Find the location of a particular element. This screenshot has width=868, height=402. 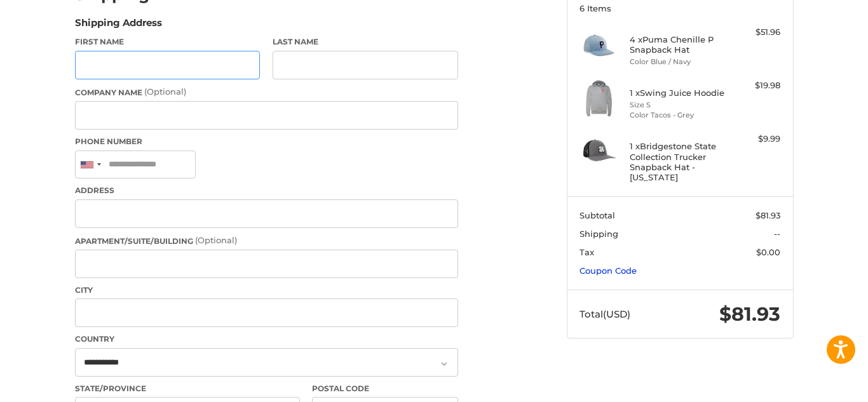

span: Shipping is located at coordinates (599, 234).